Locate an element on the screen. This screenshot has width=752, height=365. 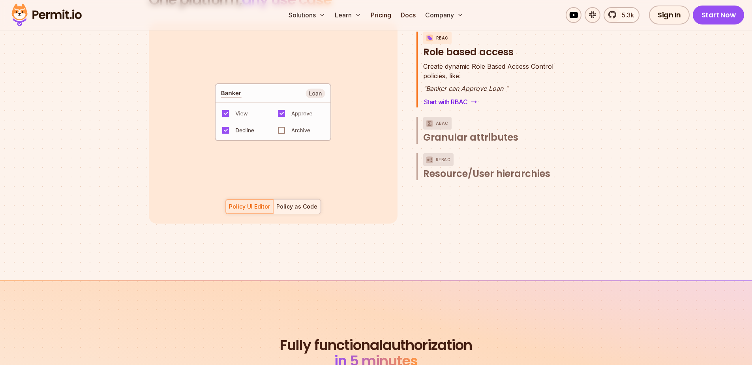
a: Start Now is located at coordinates (718, 15).